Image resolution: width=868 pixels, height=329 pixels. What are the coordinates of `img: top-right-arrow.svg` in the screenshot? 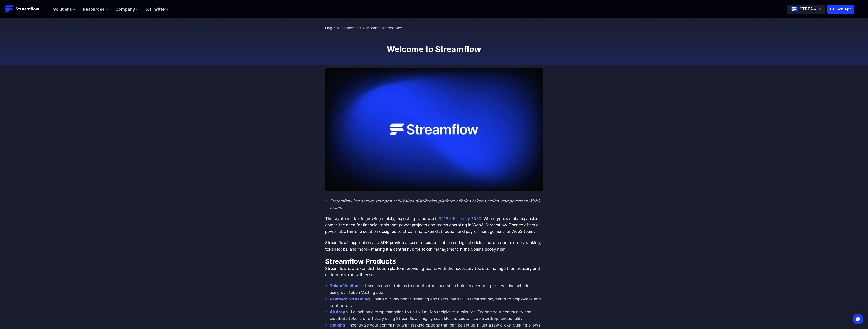 It's located at (820, 9).